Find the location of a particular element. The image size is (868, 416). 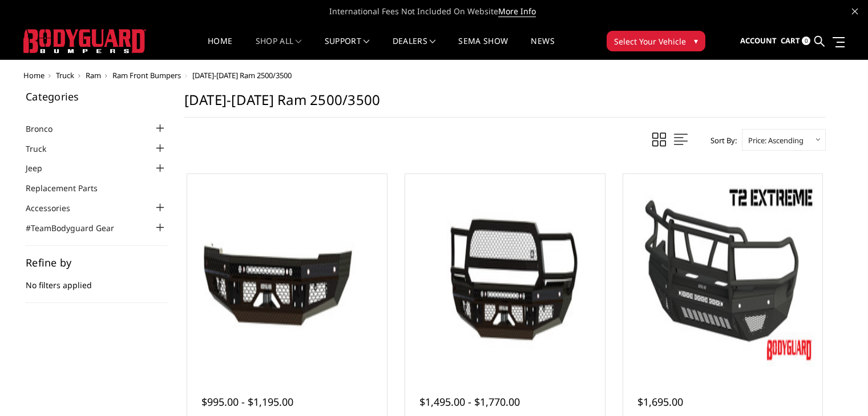

span: Select Your Vehicle is located at coordinates (650, 41).